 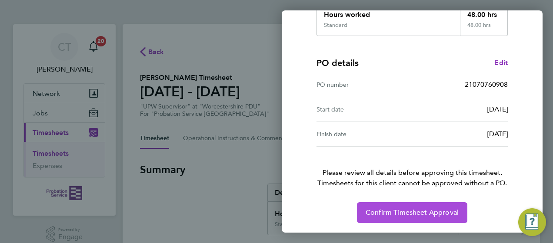 I want to click on button: Confirm Timesheet Approval, so click(x=412, y=213).